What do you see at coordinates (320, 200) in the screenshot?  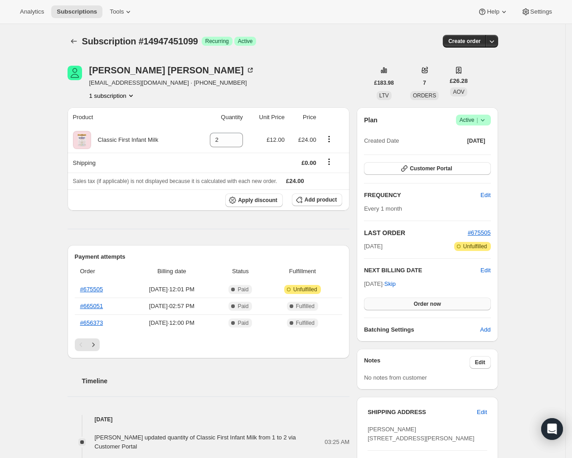 I see `span: Add product` at bounding box center [320, 200].